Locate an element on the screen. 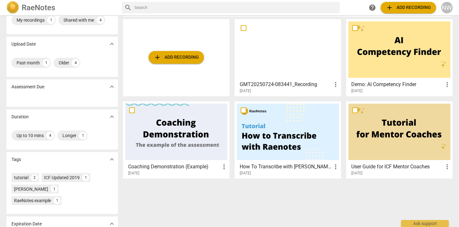  img: Logo is located at coordinates (13, 8).